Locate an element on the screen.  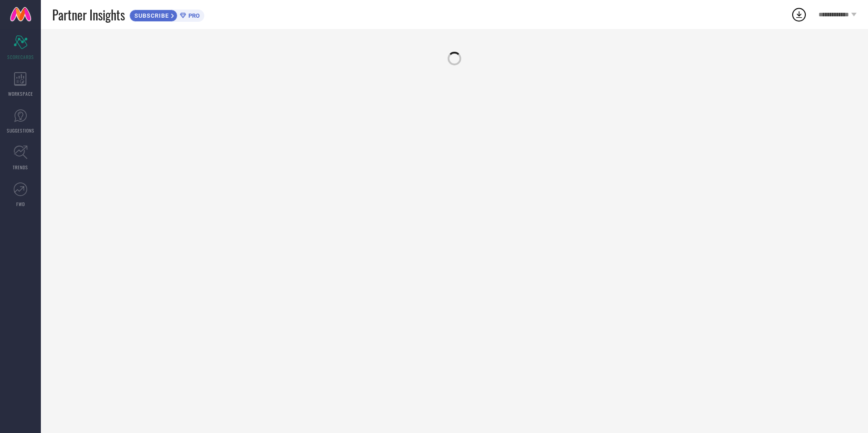
span: TRENDS is located at coordinates (20, 167).